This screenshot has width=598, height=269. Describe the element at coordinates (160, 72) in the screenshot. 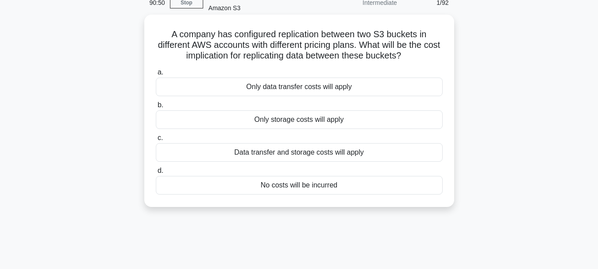

I see `span: a.` at that location.